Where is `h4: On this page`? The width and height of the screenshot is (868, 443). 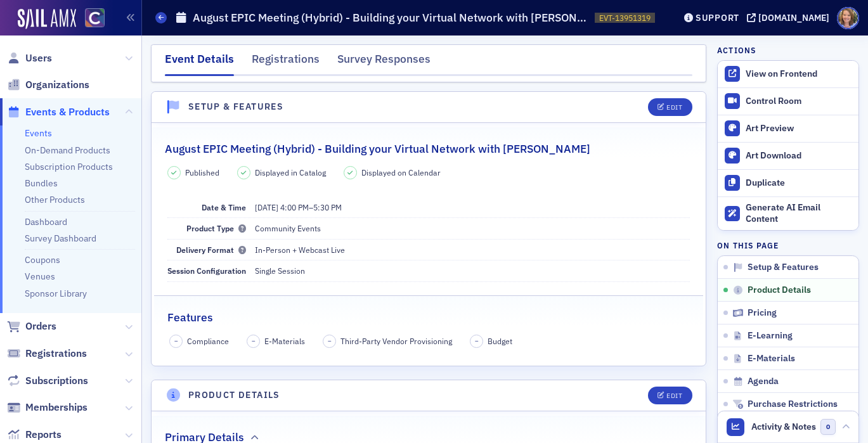 h4: On this page is located at coordinates (788, 245).